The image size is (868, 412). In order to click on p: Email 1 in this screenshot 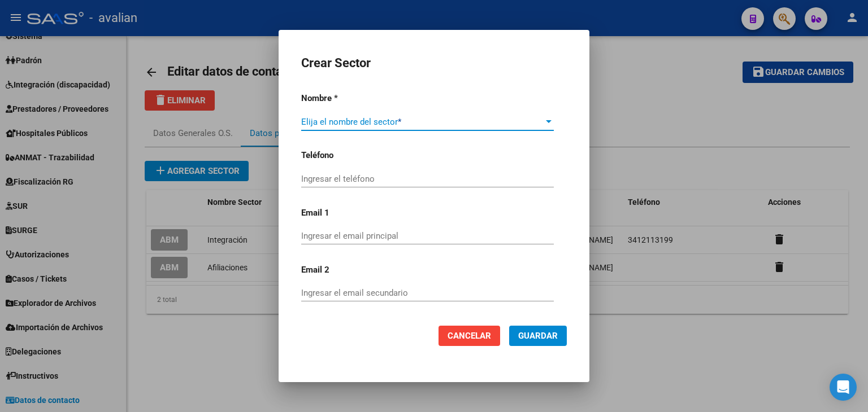, I will do `click(434, 213)`.